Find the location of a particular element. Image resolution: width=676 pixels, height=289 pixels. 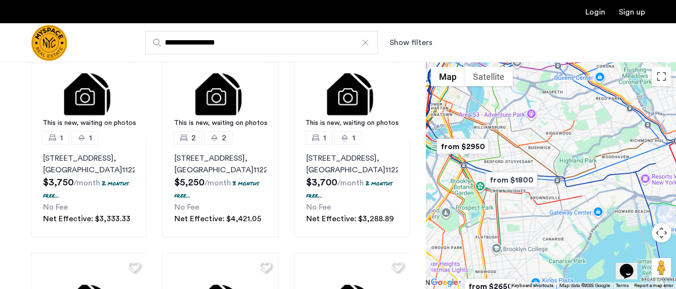

p: 2 months free... is located at coordinates (350, 190).